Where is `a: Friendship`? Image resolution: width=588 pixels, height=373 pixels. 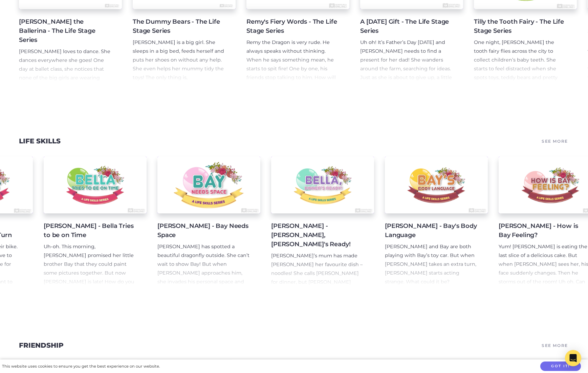
a: Friendship is located at coordinates (41, 346).